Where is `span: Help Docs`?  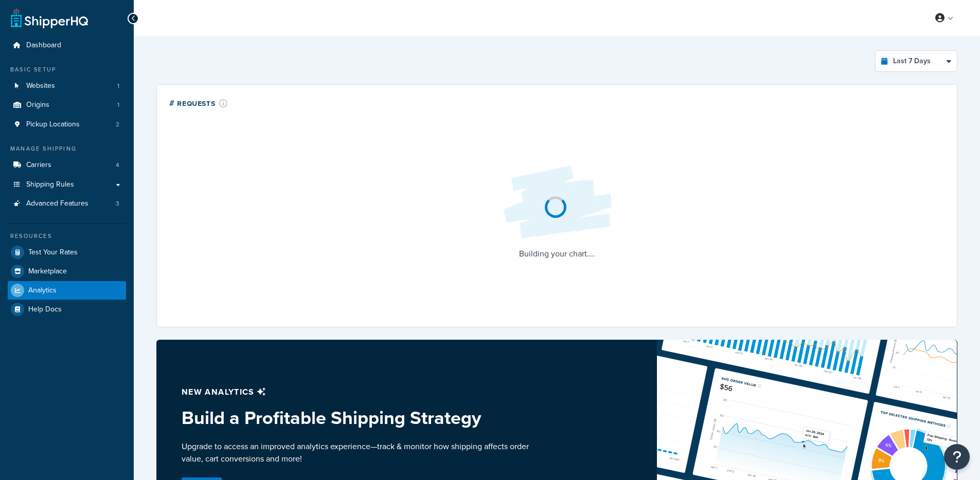
span: Help Docs is located at coordinates (45, 310).